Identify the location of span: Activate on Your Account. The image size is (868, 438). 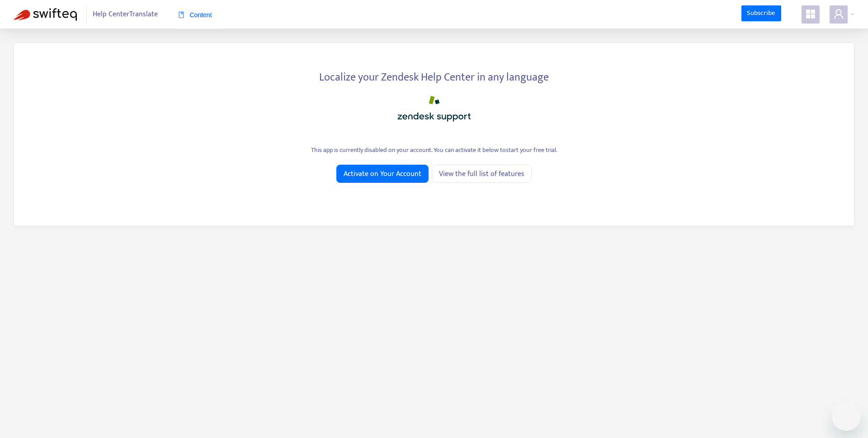
(382, 173).